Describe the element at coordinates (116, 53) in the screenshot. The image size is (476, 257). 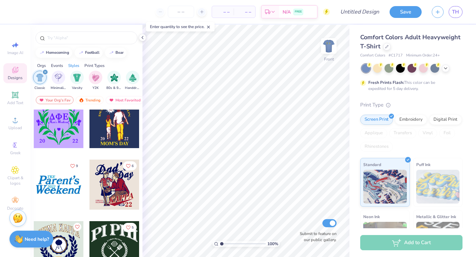
I see `button: bear` at that location.